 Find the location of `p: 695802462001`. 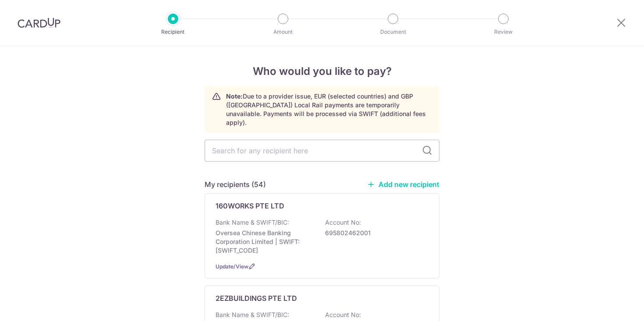

p: 695802462001 is located at coordinates (374, 233).